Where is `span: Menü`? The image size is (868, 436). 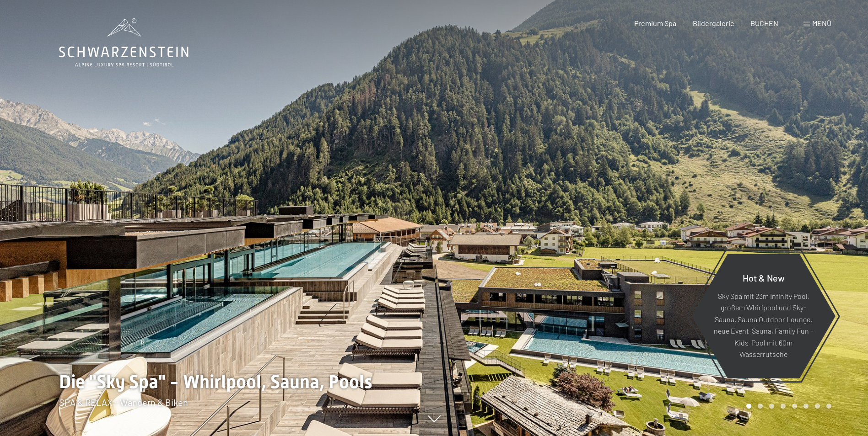 span: Menü is located at coordinates (821, 23).